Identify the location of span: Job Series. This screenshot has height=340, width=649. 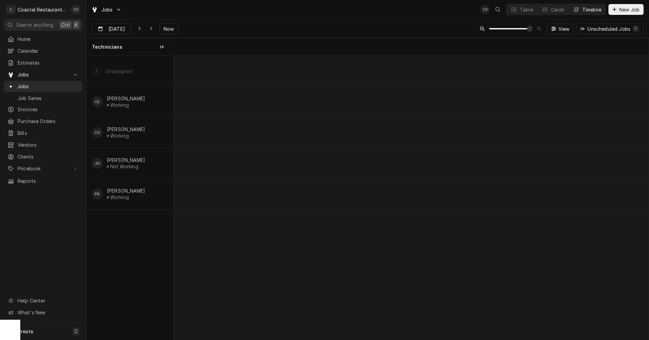
(48, 98).